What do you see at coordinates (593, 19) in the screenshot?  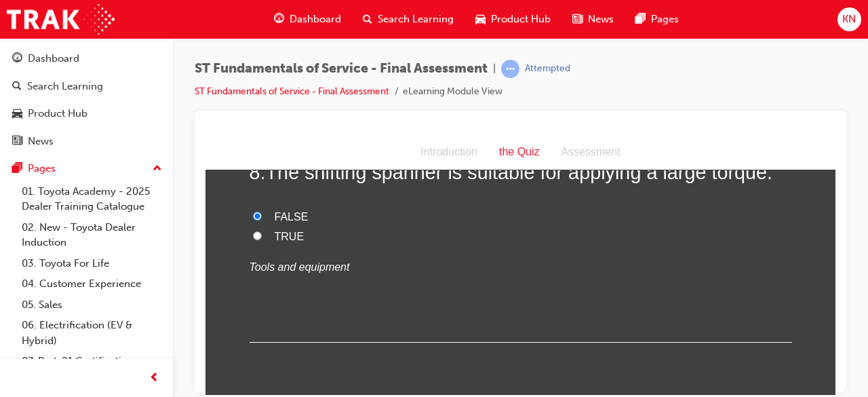 I see `a: news-iconNews` at bounding box center [593, 19].